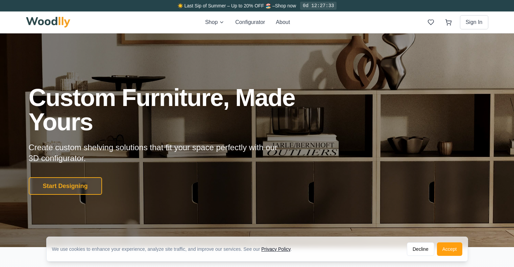 This screenshot has width=514, height=267. Describe the element at coordinates (226, 6) in the screenshot. I see `span: ☀️ Last Sip of Summer – Up to 20% OFF 🏖️ –` at that location.